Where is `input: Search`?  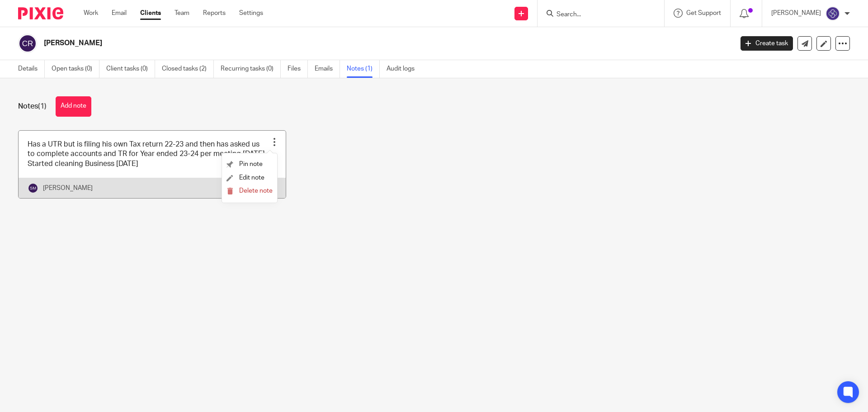 input: Search is located at coordinates (596, 15).